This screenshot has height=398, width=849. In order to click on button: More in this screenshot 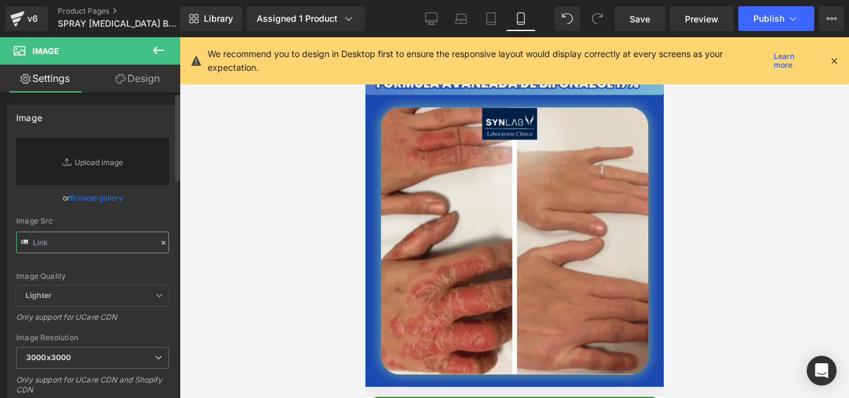, I will do `click(831, 19)`.